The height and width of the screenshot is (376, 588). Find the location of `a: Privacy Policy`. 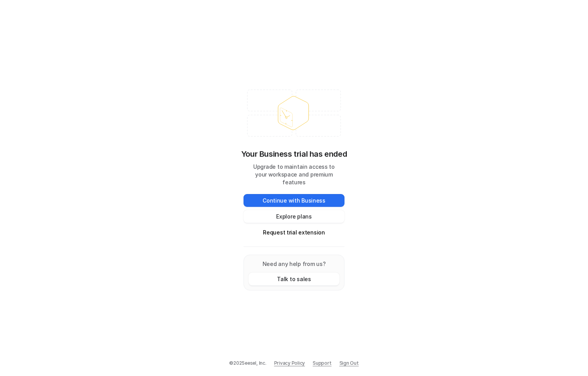

a: Privacy Policy is located at coordinates (290, 363).